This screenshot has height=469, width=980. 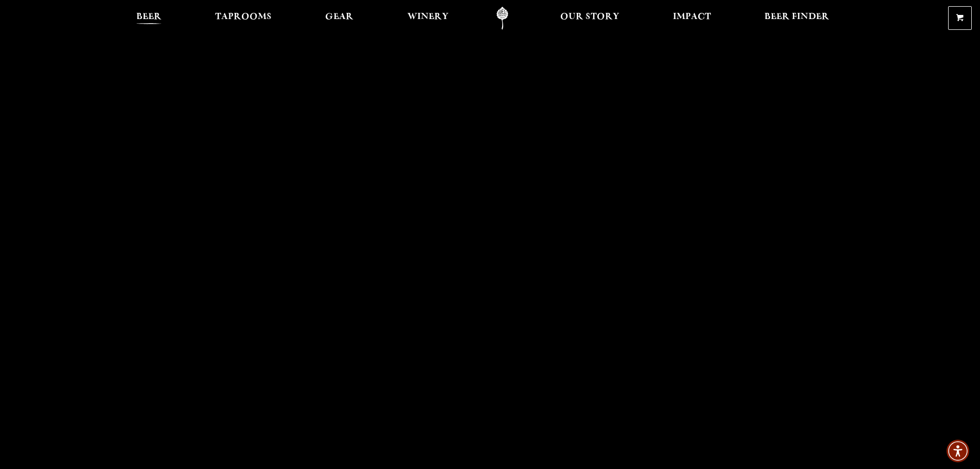 What do you see at coordinates (797, 17) in the screenshot?
I see `span: Beer Finder` at bounding box center [797, 17].